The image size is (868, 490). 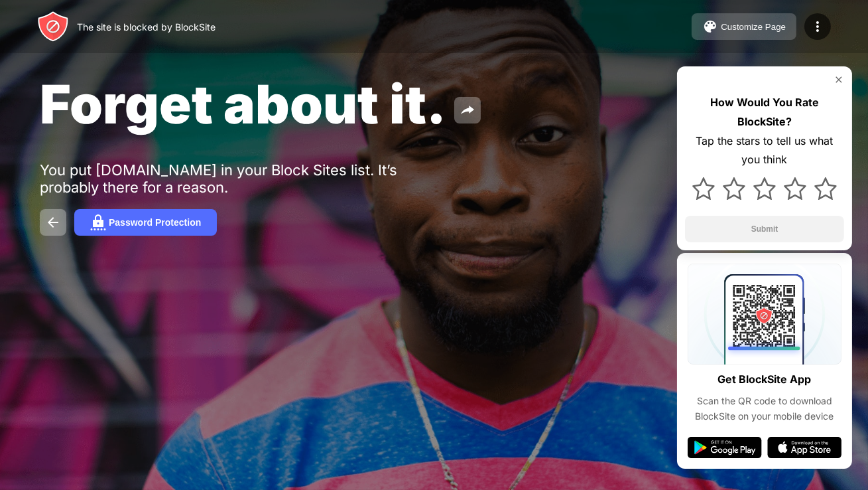 What do you see at coordinates (765, 112) in the screenshot?
I see `div: How Would You Rate BlockSite?` at bounding box center [765, 112].